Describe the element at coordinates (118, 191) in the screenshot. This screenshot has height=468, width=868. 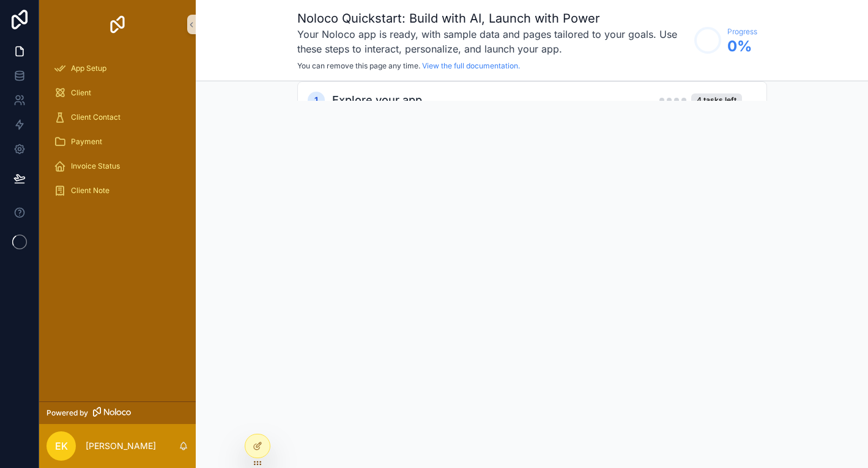
I see `a: Client Note` at that location.